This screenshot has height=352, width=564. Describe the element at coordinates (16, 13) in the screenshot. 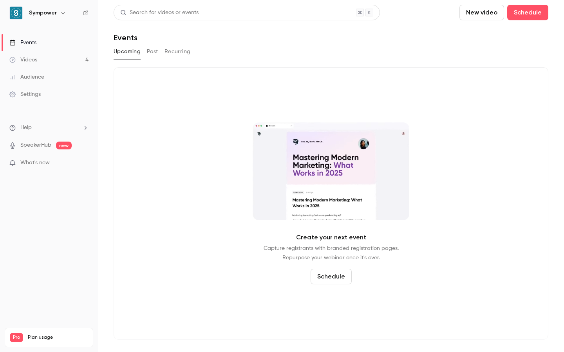

I see `img: Sympower` at that location.